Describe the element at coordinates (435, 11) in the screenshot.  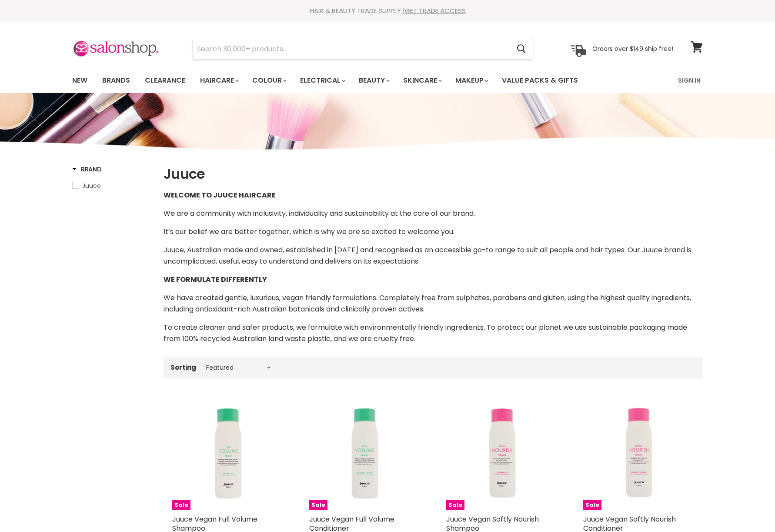
I see `a: GET TRADE ACCESS` at that location.